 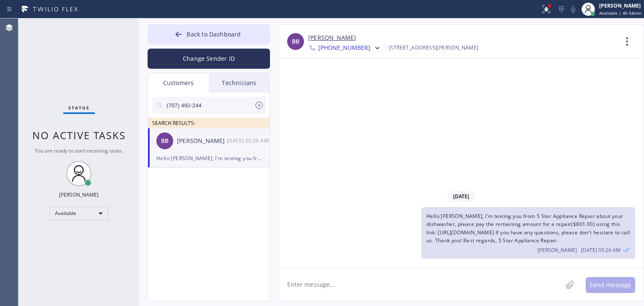 What do you see at coordinates (209, 35) in the screenshot?
I see `button: Back to Dashboard` at bounding box center [209, 35].